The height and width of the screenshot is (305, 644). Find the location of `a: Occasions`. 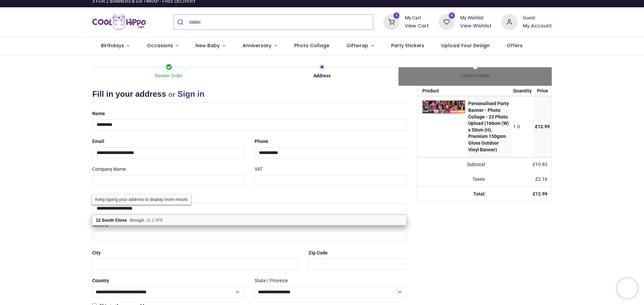

a: Occasions is located at coordinates (163, 46).